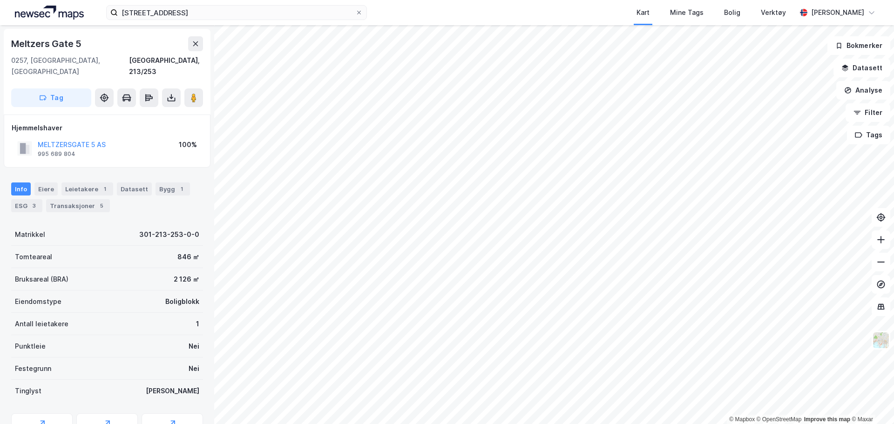 This screenshot has height=424, width=894. Describe the element at coordinates (47, 44) in the screenshot. I see `div: Meltzers Gate 5` at that location.